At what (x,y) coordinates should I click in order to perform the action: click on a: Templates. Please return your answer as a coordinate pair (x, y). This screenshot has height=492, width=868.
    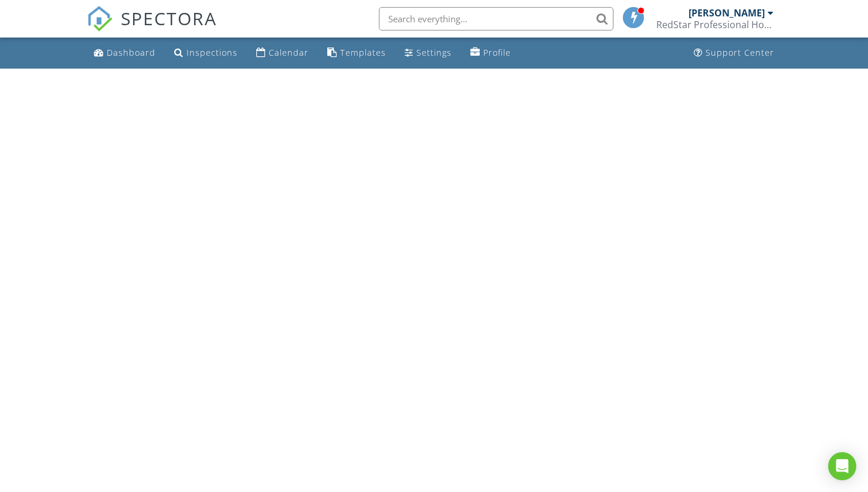
    Looking at the image, I should click on (356, 53).